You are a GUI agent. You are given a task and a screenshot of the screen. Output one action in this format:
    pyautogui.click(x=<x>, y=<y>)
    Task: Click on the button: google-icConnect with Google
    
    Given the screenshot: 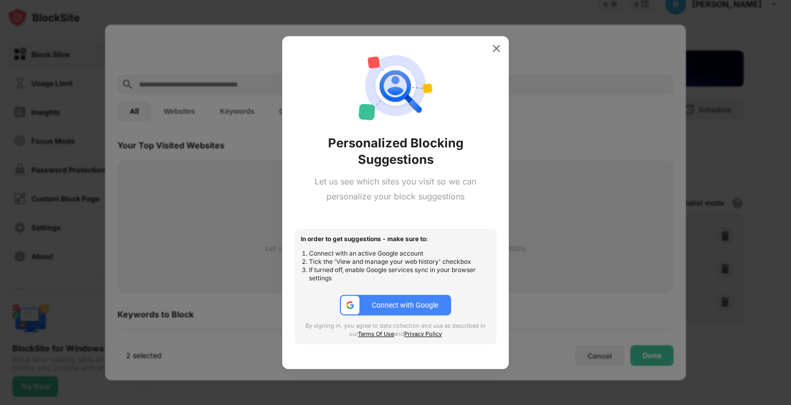 What is the action you would take?
    pyautogui.click(x=395, y=305)
    